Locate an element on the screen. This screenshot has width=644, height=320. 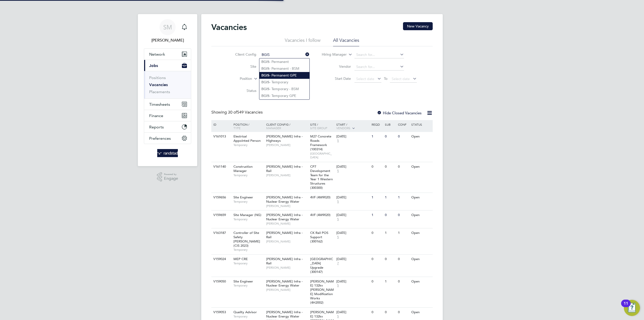
li: Vacancies I follow is located at coordinates (303, 42).